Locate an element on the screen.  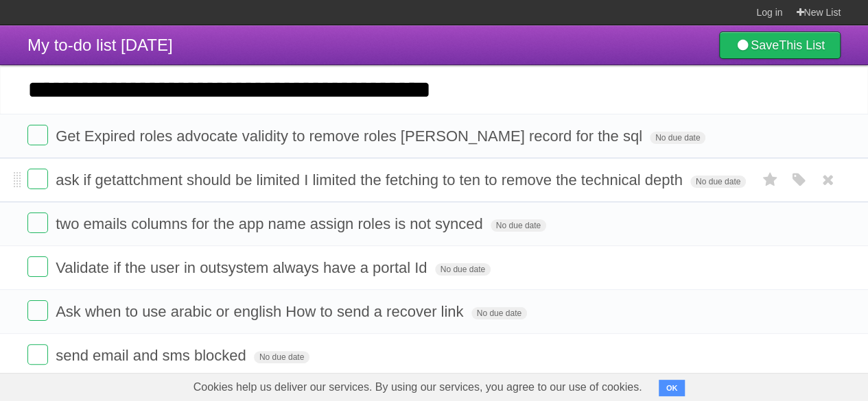
span: two emails columns for the app name assign roles is not synced is located at coordinates (270, 224).